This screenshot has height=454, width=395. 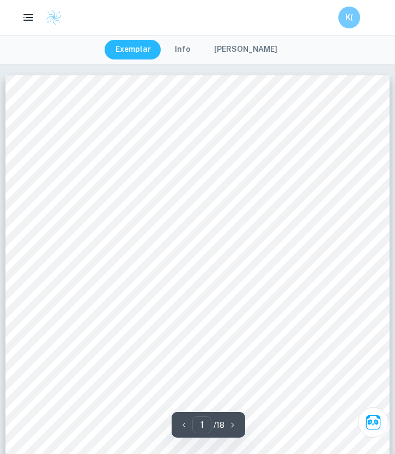 What do you see at coordinates (133, 50) in the screenshot?
I see `button: Exemplar` at bounding box center [133, 50].